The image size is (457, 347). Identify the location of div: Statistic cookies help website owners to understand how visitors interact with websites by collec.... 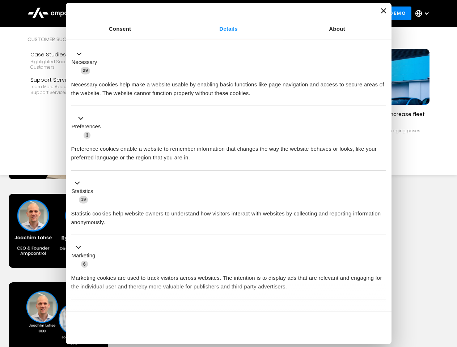
(228, 215).